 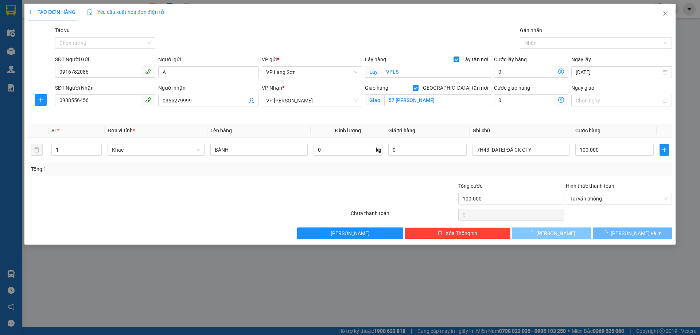 What do you see at coordinates (618, 199) in the screenshot?
I see `span: Tại văn phòng` at bounding box center [618, 199].